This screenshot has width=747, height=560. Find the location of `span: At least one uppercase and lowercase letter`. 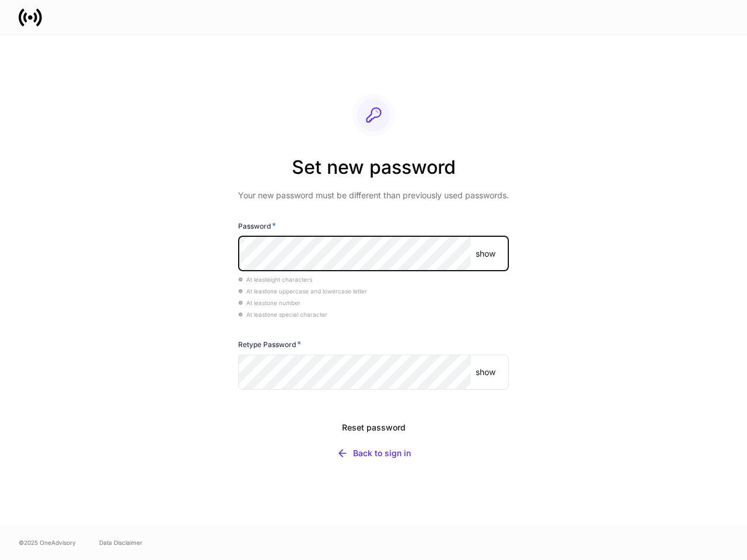

span: At least one uppercase and lowercase letter is located at coordinates (302, 291).